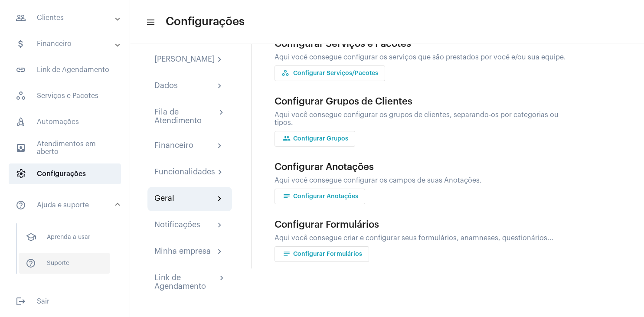 The image size is (644, 317). Describe the element at coordinates (66, 18) in the screenshot. I see `mat-panel-title: Clientes` at that location.